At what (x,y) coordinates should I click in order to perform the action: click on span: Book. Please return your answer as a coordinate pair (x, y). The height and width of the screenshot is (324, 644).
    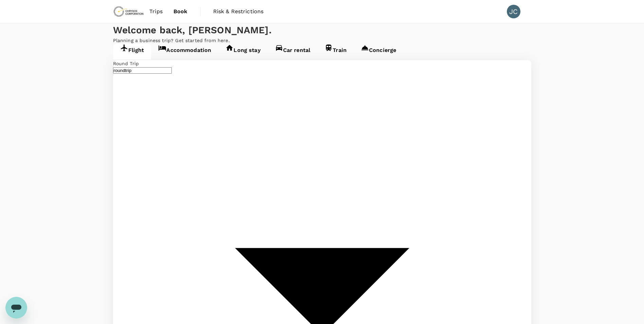
    Looking at the image, I should click on (181, 12).